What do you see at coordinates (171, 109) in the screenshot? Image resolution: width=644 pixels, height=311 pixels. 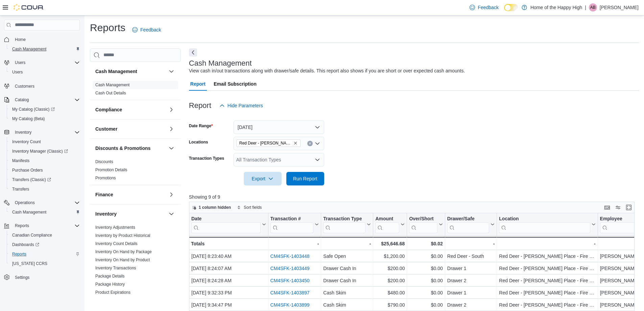 I see `button: Compliance` at bounding box center [171, 109].